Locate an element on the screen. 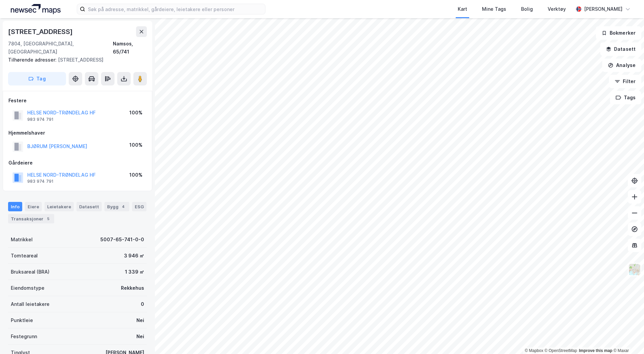 The width and height of the screenshot is (644, 354). div: Kart is located at coordinates (463, 9).